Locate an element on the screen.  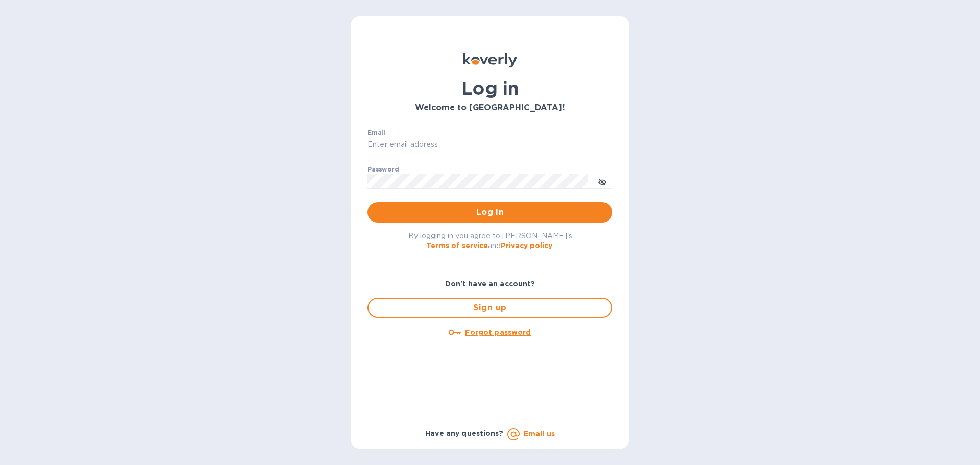
b: Email us is located at coordinates (539, 434).